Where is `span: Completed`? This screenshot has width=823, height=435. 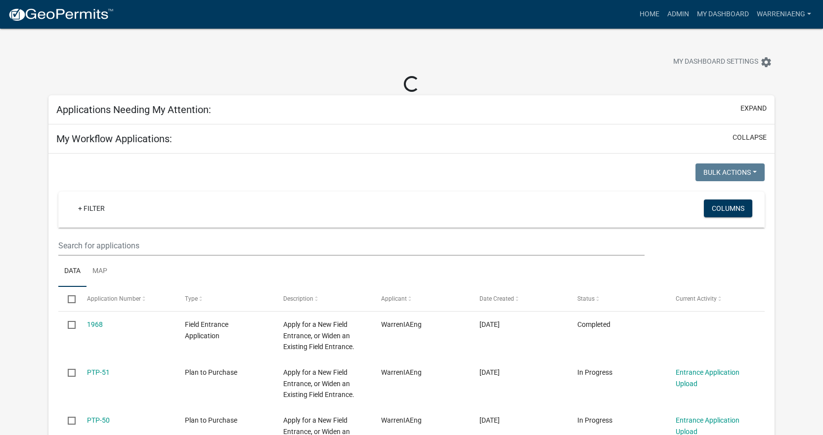 span: Completed is located at coordinates (594, 325).